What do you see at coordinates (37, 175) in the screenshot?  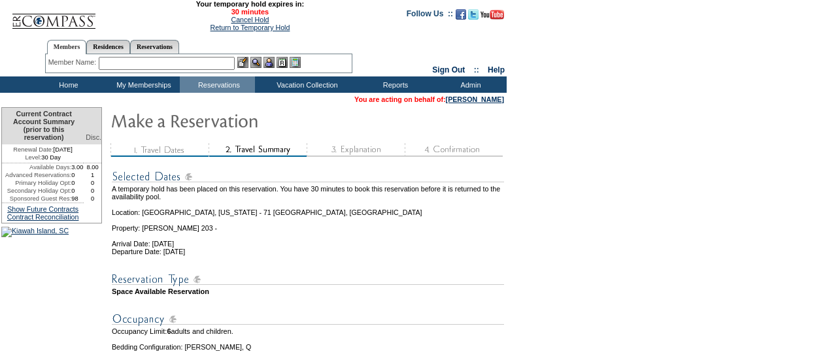 I see `td: Advanced Reservations:` at bounding box center [37, 175].